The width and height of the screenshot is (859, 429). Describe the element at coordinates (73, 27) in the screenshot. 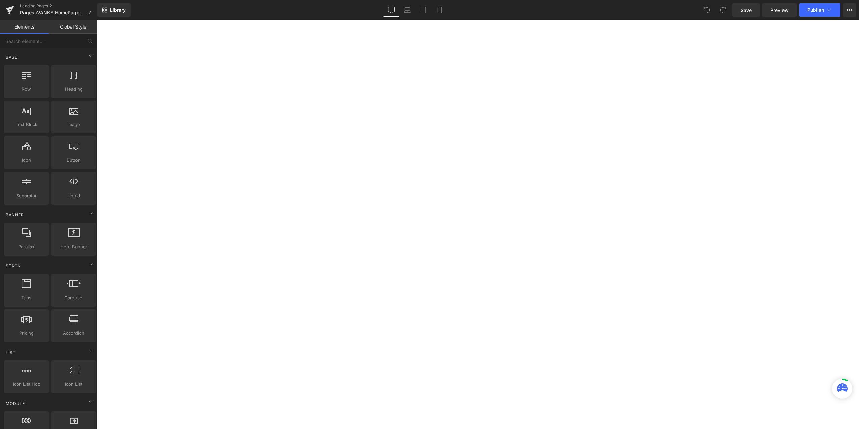

I see `a: Global Style` at that location.